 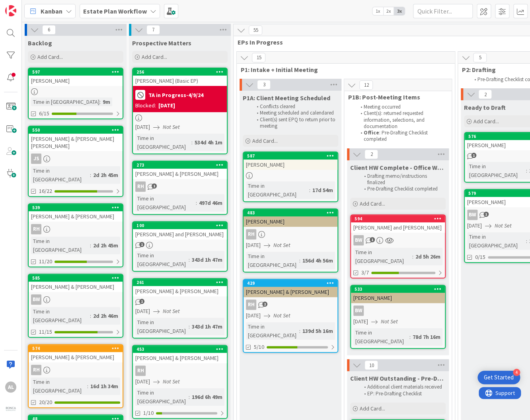 What do you see at coordinates (290, 283) in the screenshot?
I see `div: 429` at bounding box center [290, 283].